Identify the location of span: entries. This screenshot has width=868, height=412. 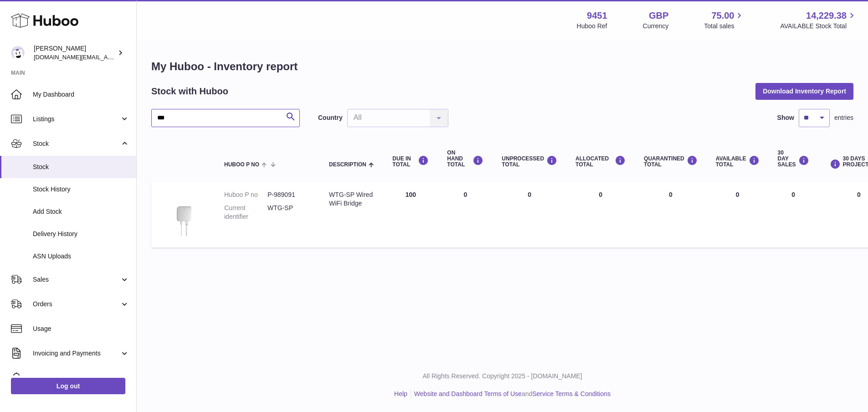
(844, 118).